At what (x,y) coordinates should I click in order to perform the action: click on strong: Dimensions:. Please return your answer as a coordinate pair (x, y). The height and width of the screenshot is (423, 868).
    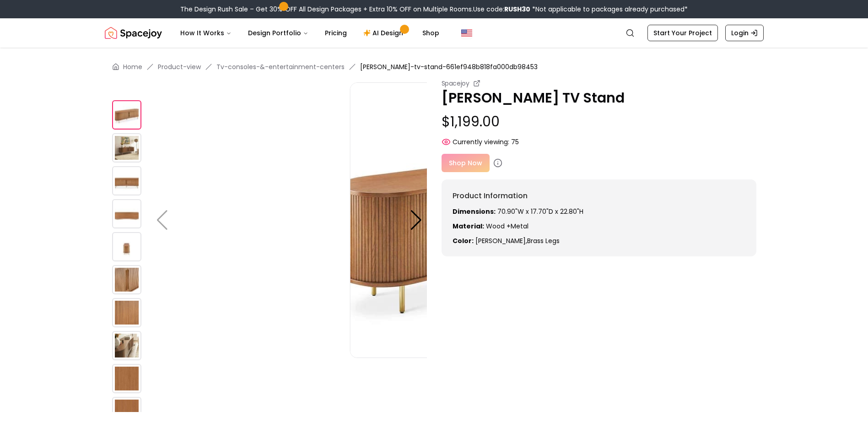
    Looking at the image, I should click on (474, 211).